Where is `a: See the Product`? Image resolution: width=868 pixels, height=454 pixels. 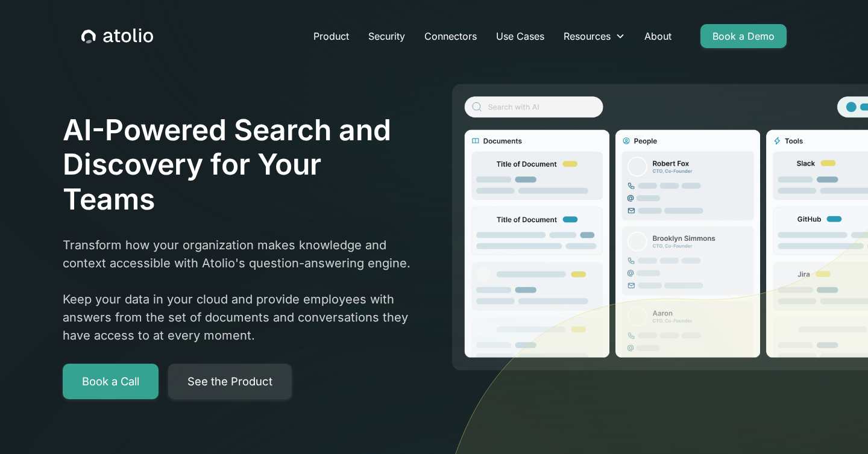 a: See the Product is located at coordinates (230, 382).